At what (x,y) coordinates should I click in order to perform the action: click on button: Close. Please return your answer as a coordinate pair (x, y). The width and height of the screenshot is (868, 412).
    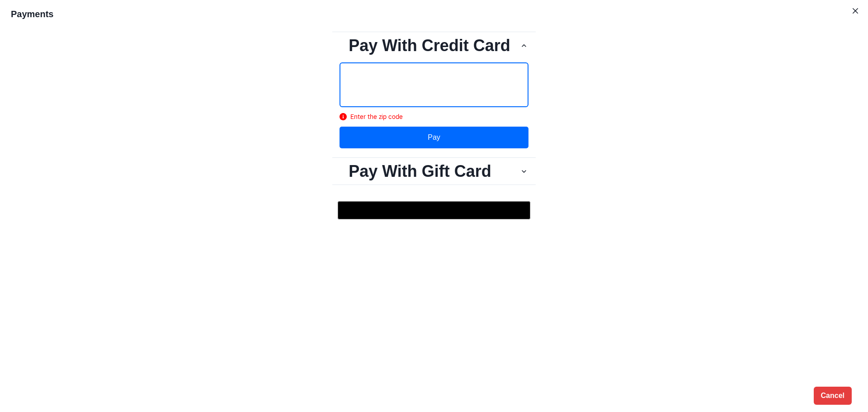
    Looking at the image, I should click on (855, 11).